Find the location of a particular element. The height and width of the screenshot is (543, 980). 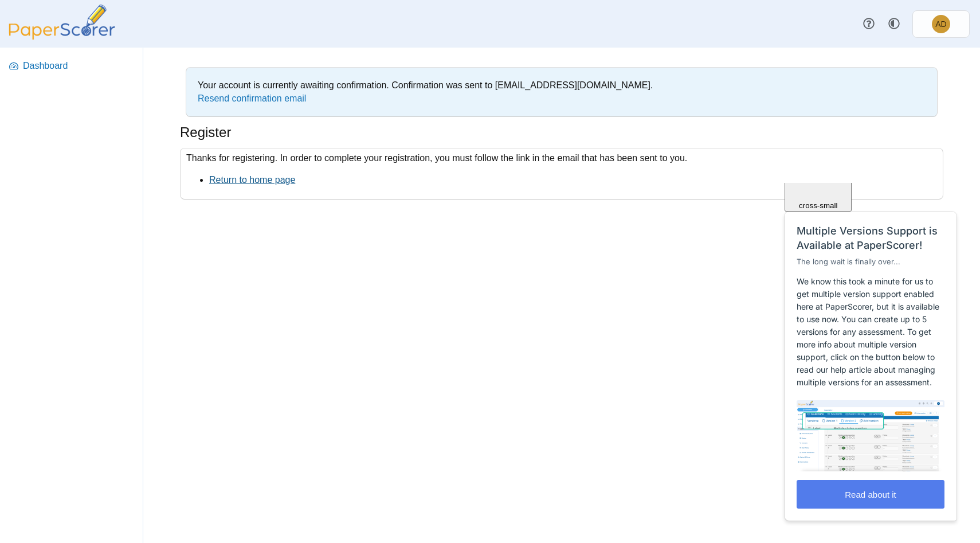

a: Amaya DeVore is located at coordinates (941, 24).